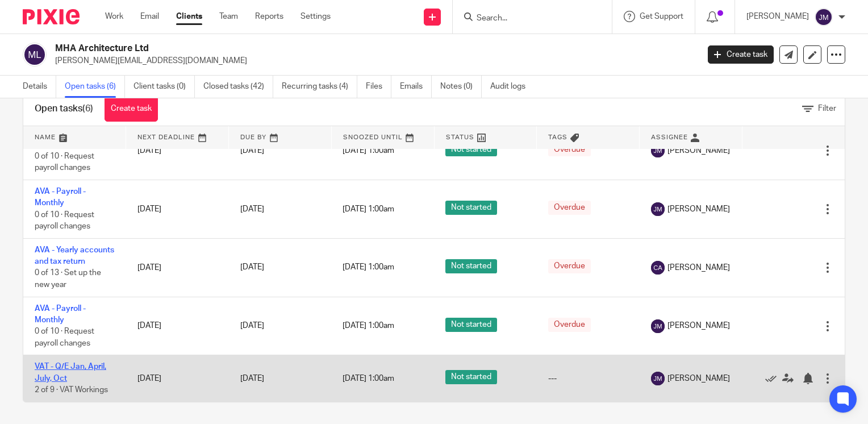  I want to click on a: Reports, so click(269, 17).